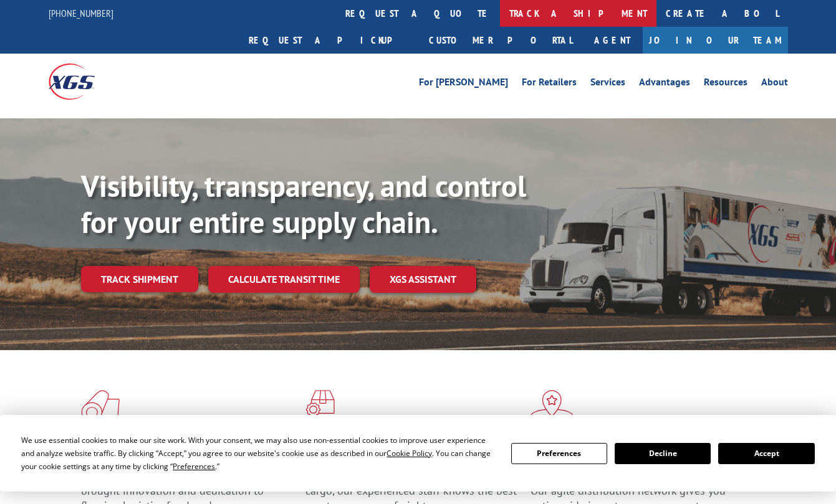  Describe the element at coordinates (664, 84) in the screenshot. I see `a: Advantages` at that location.